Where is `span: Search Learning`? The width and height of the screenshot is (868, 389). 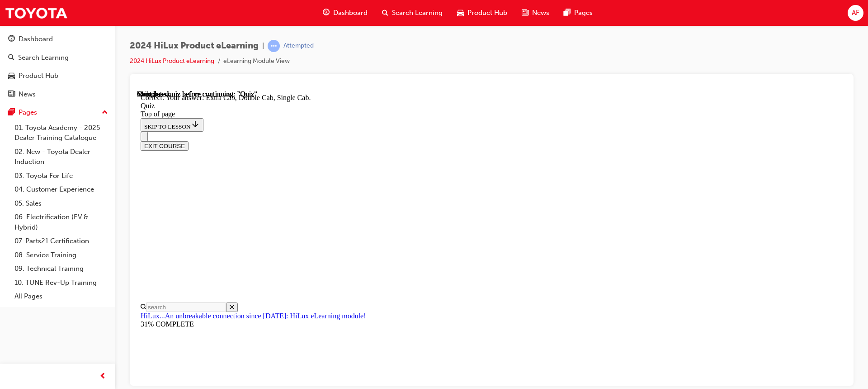
span: Search Learning is located at coordinates (417, 12).